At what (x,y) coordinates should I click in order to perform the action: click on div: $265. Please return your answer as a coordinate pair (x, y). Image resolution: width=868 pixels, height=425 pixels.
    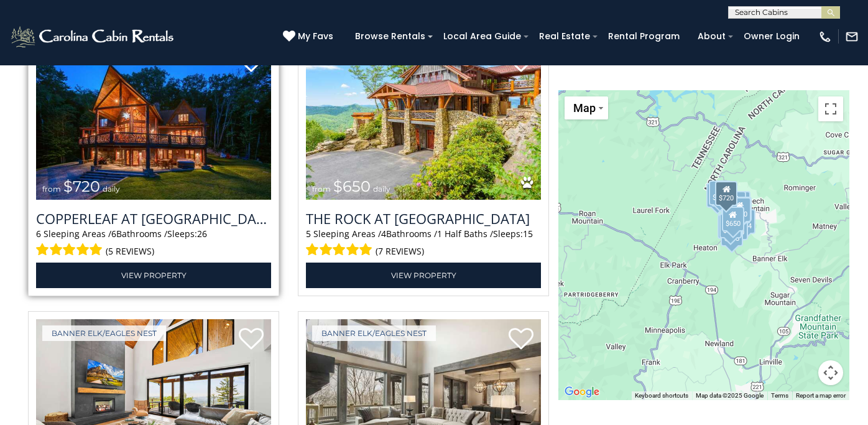
    Looking at the image, I should click on (720, 193).